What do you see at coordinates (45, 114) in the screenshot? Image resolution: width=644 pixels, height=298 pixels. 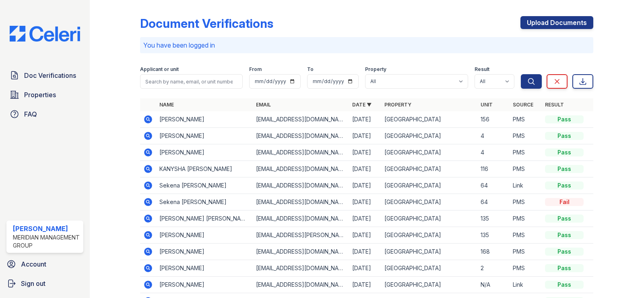 I see `a: FAQ` at bounding box center [45, 114].